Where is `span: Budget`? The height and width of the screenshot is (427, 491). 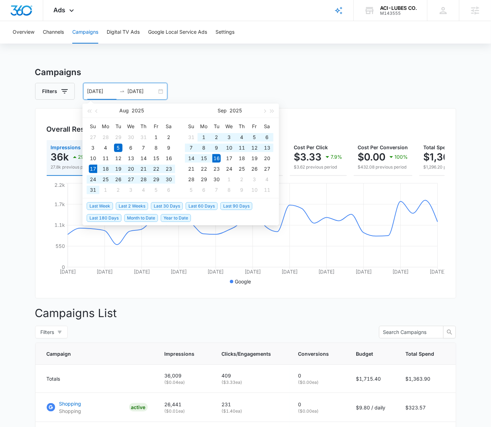
span: Budget is located at coordinates (367, 353).